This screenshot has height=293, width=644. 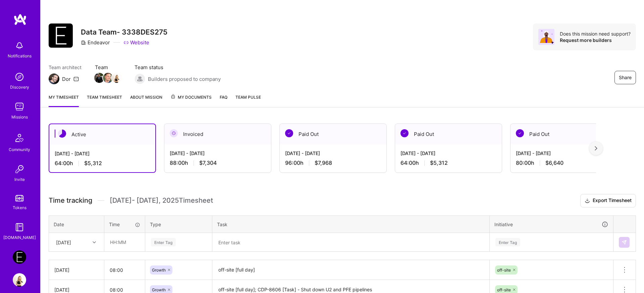 I want to click on img: bell, so click(x=19, y=45).